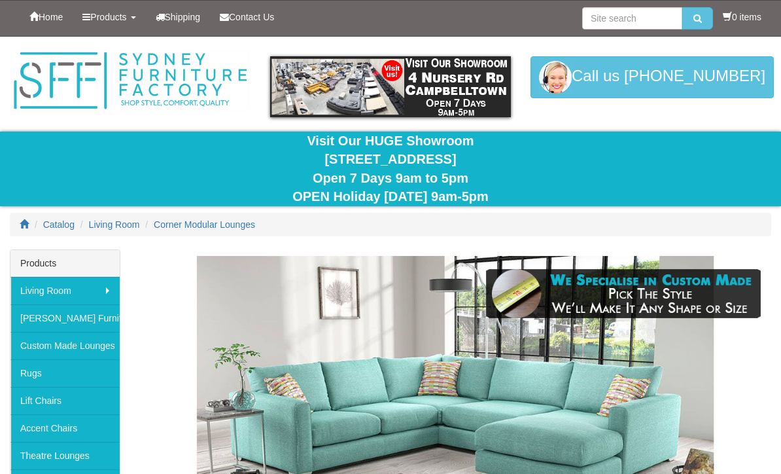 The width and height of the screenshot is (781, 474). Describe the element at coordinates (65, 455) in the screenshot. I see `a: Theatre Lounges` at that location.